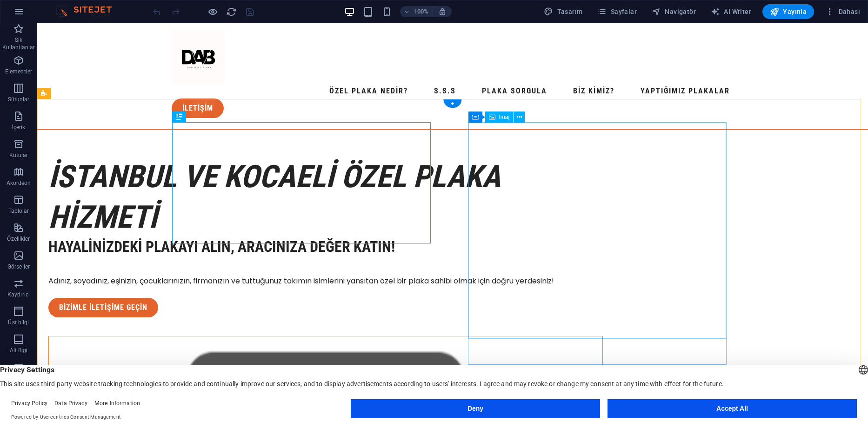 The height and width of the screenshot is (427, 868). I want to click on span: AI Writer, so click(731, 12).